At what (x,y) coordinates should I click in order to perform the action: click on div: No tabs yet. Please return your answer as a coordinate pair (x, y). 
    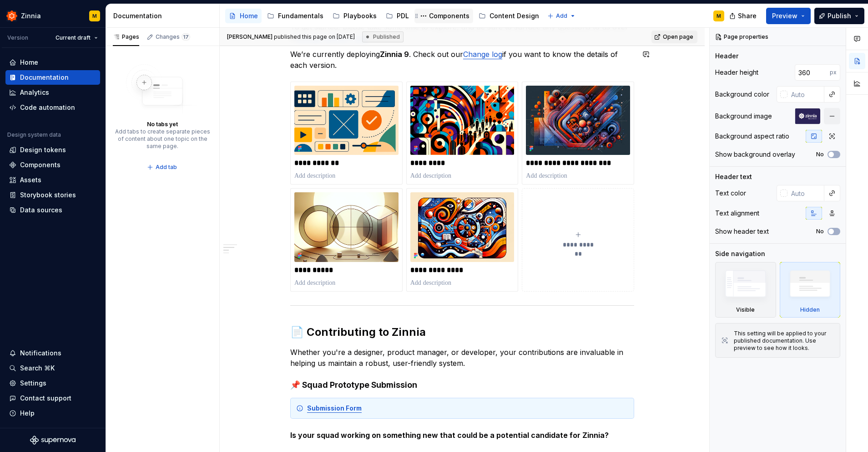
    Looking at the image, I should click on (163, 124).